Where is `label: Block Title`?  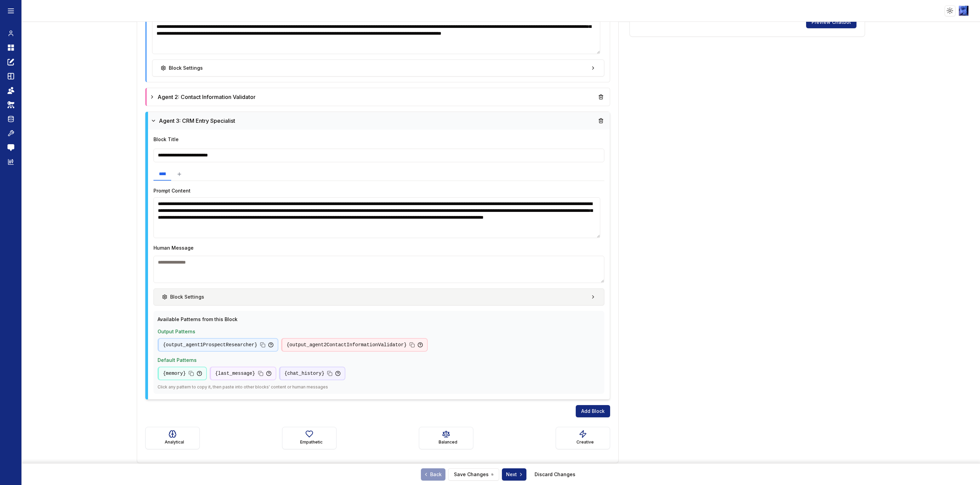
label: Block Title is located at coordinates (166, 139).